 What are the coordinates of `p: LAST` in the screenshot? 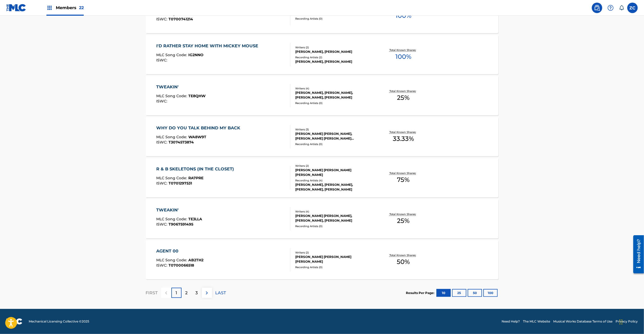 It's located at (221, 293).